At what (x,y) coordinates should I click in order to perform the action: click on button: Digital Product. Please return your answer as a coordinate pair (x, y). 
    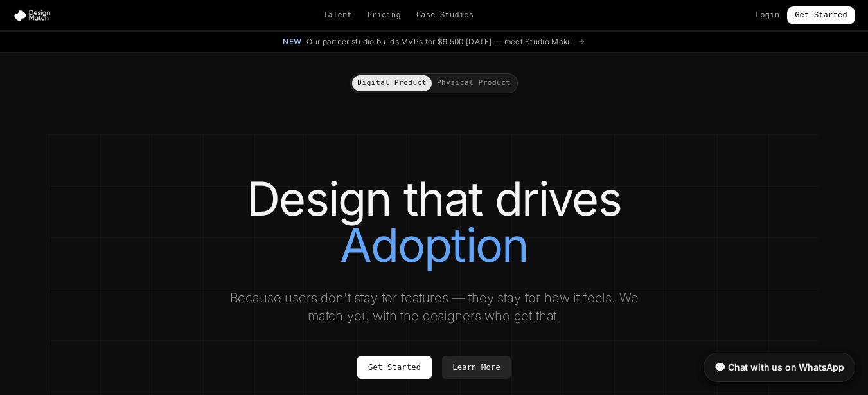
    Looking at the image, I should click on (392, 83).